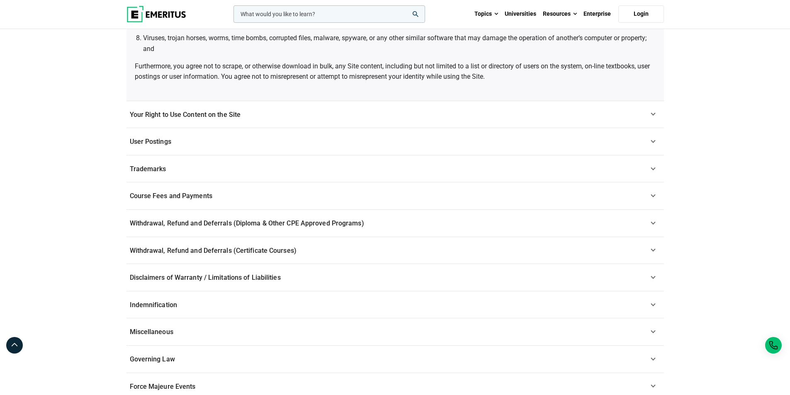 This screenshot has height=395, width=790. I want to click on p: Furthermore, you agree not to scrape, or otherwise download in bulk, any Site content, including ..., so click(395, 71).